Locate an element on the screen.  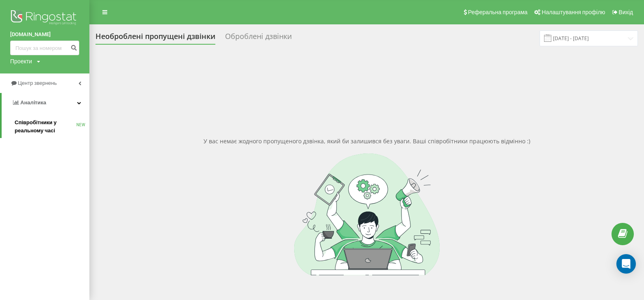
img: Ringostat logo is located at coordinates (45, 18).